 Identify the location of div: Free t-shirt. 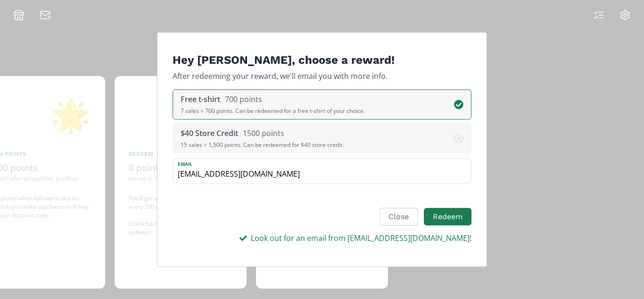
(200, 100).